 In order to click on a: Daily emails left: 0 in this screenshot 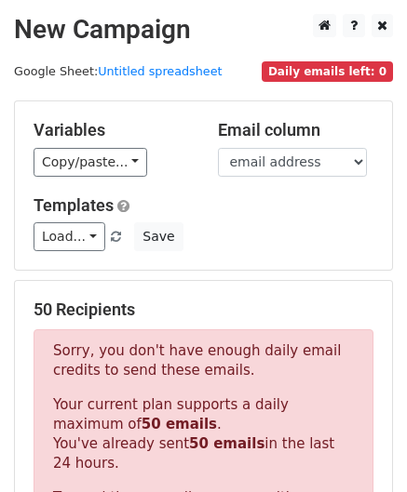, I will do `click(327, 71)`.